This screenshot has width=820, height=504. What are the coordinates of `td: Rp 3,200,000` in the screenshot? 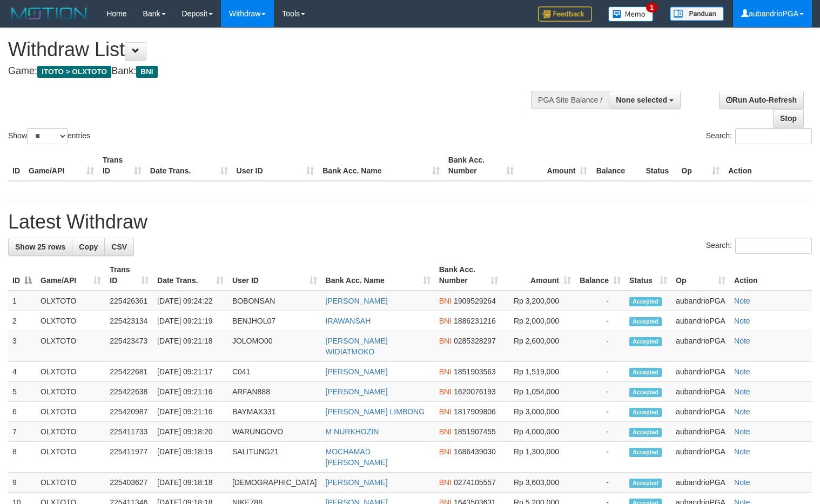 It's located at (538, 301).